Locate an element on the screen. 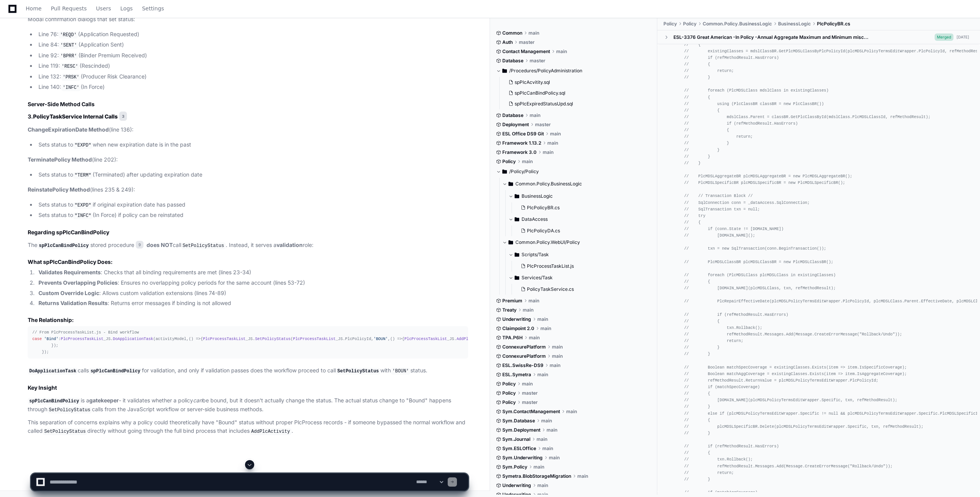  span: Deployment is located at coordinates (516, 125).